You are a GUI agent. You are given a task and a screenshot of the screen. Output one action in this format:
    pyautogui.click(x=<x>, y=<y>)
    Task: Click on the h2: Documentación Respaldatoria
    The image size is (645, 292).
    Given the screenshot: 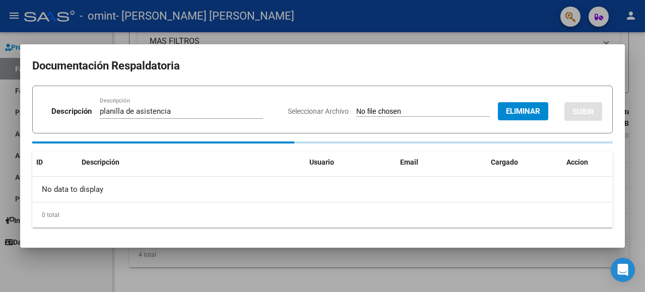 What is the action you would take?
    pyautogui.click(x=322, y=66)
    